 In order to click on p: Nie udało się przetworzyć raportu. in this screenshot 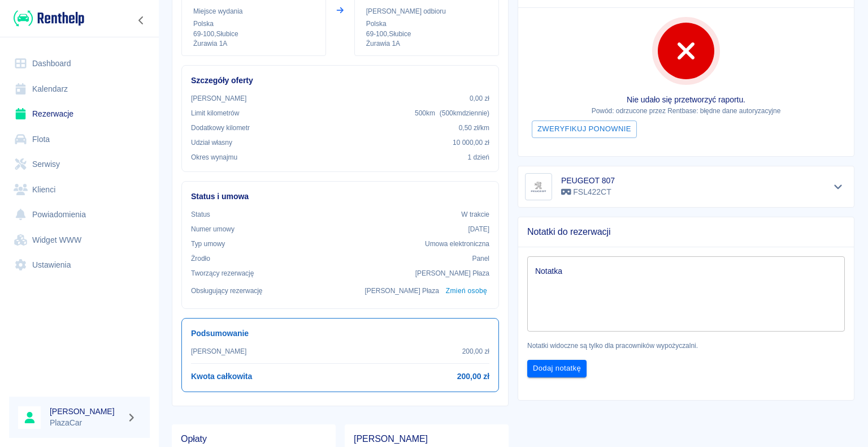, I will do `click(686, 100)`.